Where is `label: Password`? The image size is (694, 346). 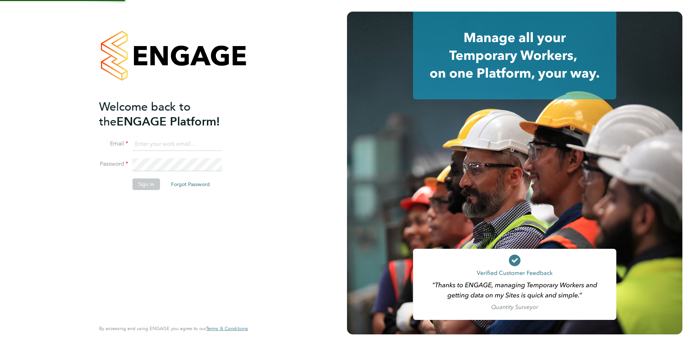 label: Password is located at coordinates (114, 164).